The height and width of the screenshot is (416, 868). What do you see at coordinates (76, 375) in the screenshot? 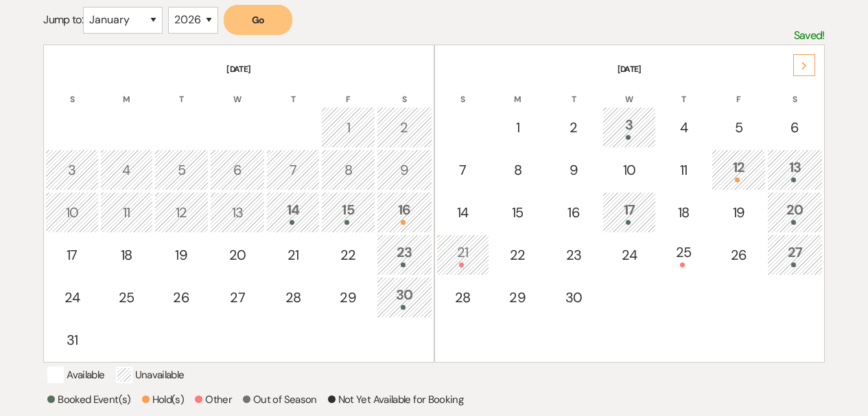
I see `p: Available` at bounding box center [76, 375].